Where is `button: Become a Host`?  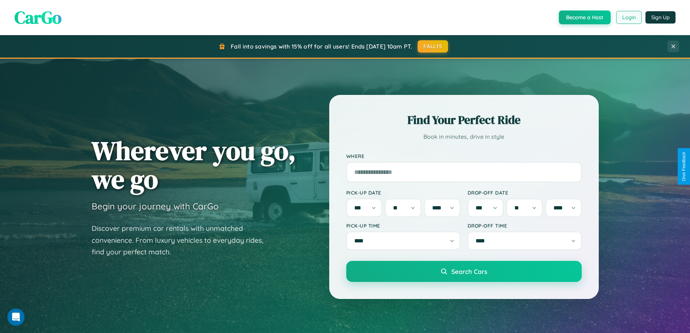 button: Become a Host is located at coordinates (584, 17).